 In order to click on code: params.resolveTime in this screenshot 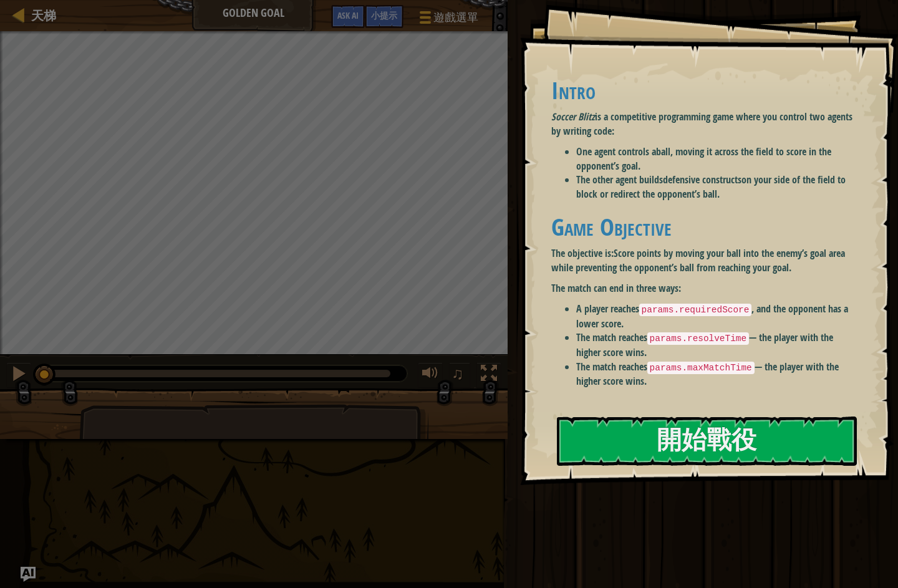, I will do `click(698, 338)`.